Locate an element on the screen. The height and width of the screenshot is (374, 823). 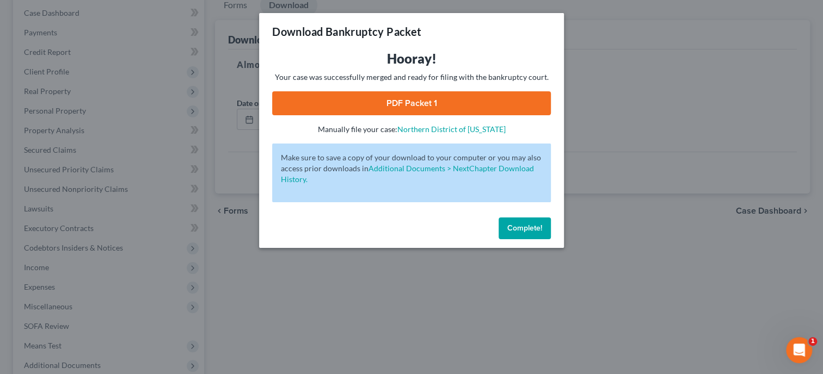
p: Make sure to save a copy of your download to your computer or you may also access prior downloads in is located at coordinates (411, 169).